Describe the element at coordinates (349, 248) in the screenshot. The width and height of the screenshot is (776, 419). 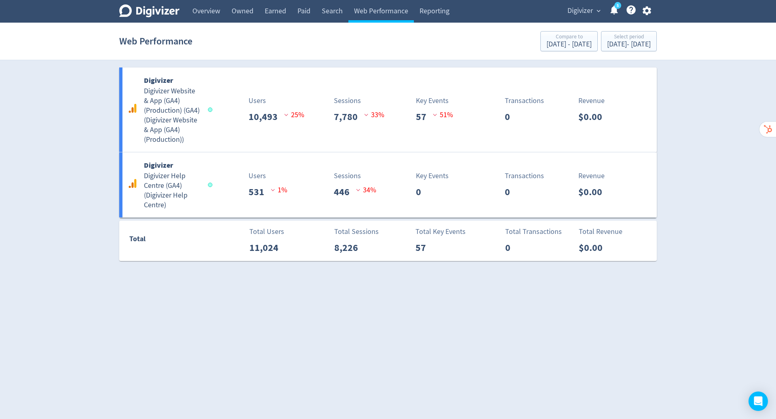
I see `p: 8,226` at that location.